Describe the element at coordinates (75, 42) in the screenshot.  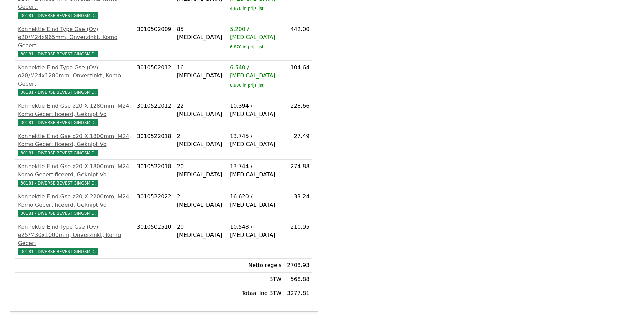
I see `a: Konnektie Eind Type Gse (Ov), ø20/M24x965mm, Onverzinkt, Komo Gecerti30181 - DIVERSE BEVESTIGINGS...` at that location.